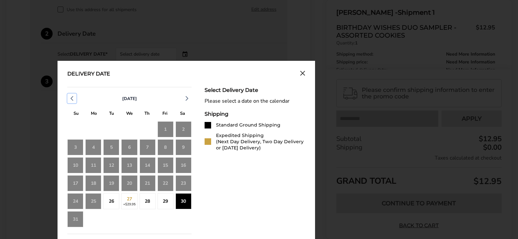  I want to click on button: Close calendar, so click(302, 74).